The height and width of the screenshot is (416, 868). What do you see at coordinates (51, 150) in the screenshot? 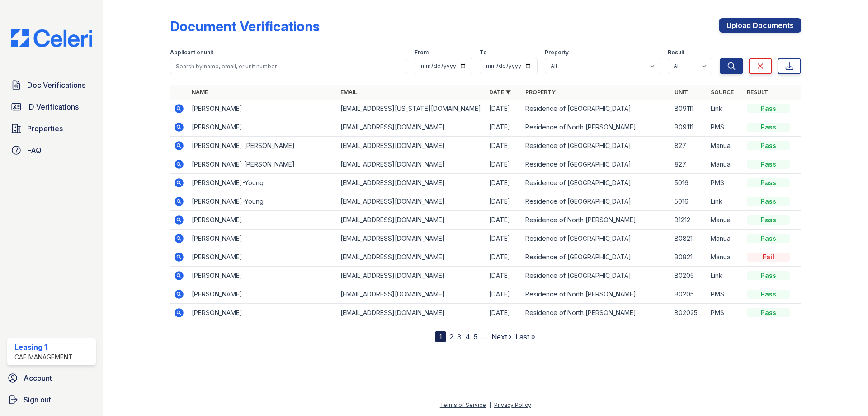
I see `a: FAQ` at bounding box center [51, 150].